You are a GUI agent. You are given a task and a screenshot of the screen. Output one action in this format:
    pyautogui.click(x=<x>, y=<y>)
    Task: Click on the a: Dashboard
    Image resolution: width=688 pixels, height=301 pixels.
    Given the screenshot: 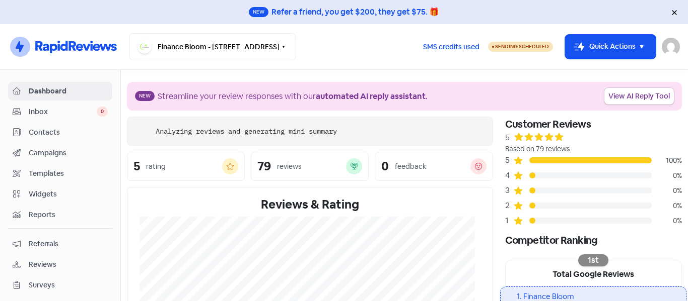 What is the action you would take?
    pyautogui.click(x=60, y=91)
    